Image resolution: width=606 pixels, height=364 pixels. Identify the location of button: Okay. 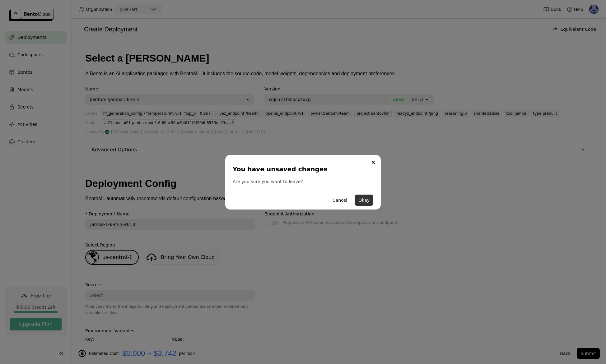
(364, 200).